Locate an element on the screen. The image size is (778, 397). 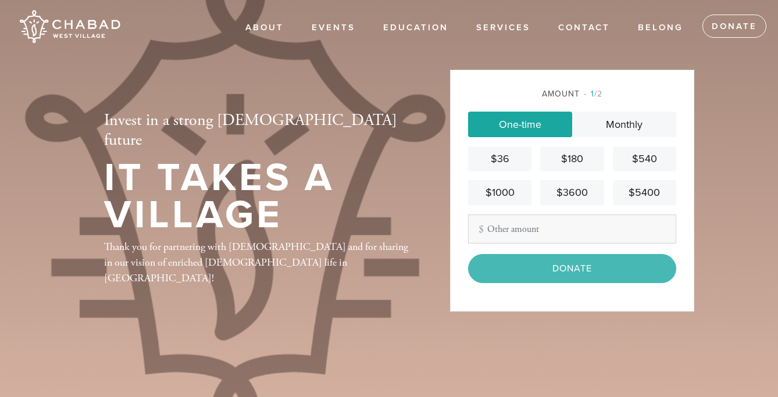
a: Monthly is located at coordinates (624, 124).